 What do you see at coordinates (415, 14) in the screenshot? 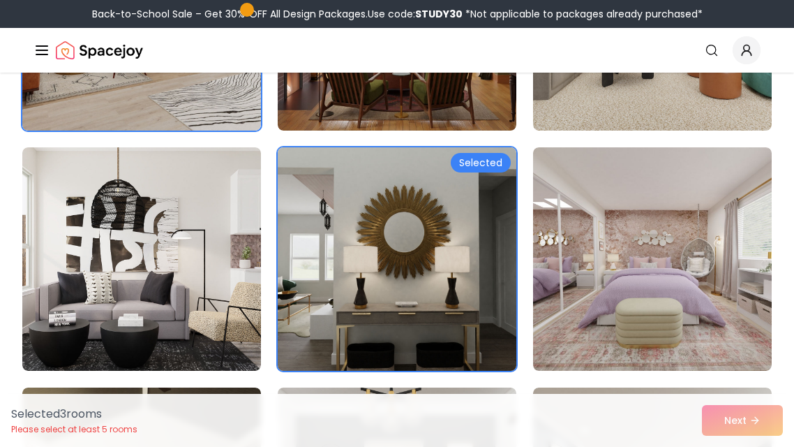
I see `span: Use code:` at bounding box center [415, 14].